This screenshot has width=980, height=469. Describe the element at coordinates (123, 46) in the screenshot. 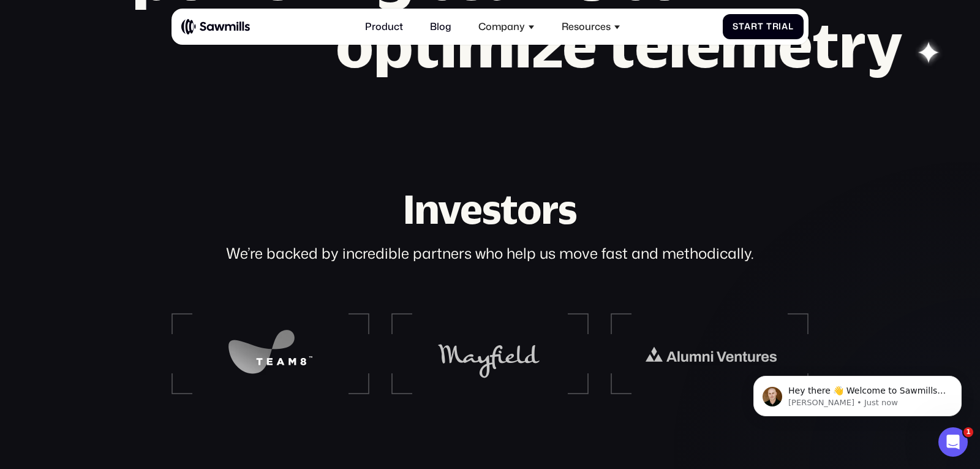

I see `div: message notification from Winston, Just now. Hey there 👋 Welcome to Sawmills. The smart telemetry...` at that location.